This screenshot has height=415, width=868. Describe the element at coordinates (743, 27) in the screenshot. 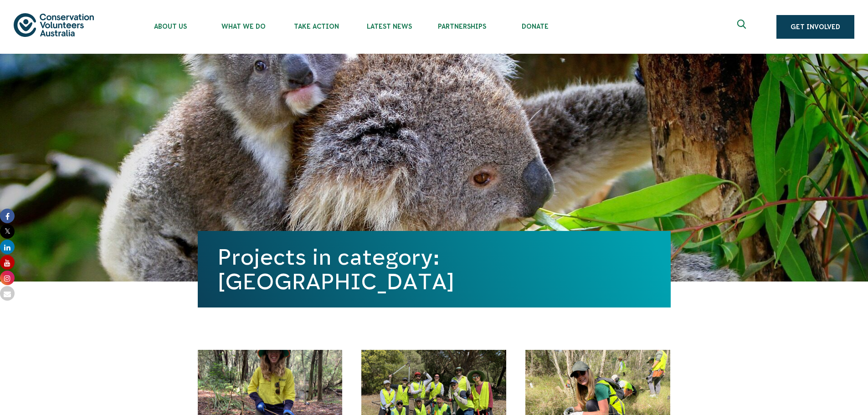

I see `span: Expand search box` at that location.